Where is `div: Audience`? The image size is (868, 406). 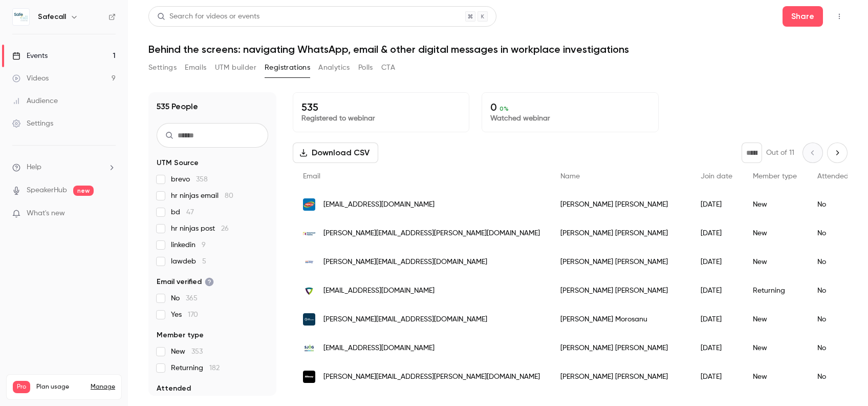 div: Audience is located at coordinates (35, 101).